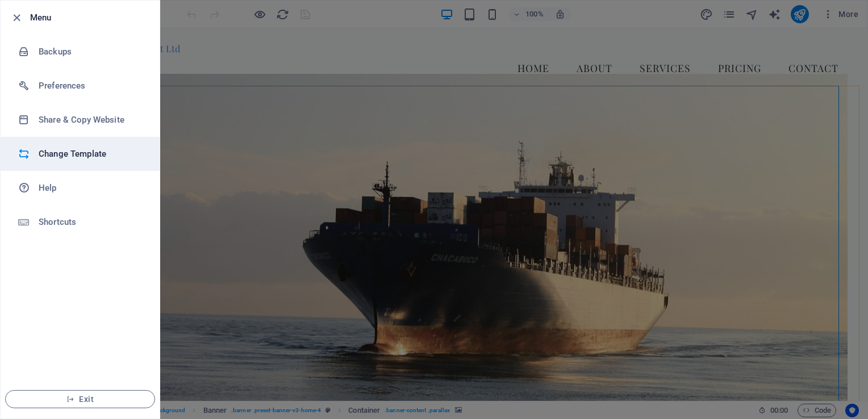 This screenshot has height=419, width=868. I want to click on button: 1, so click(33, 344).